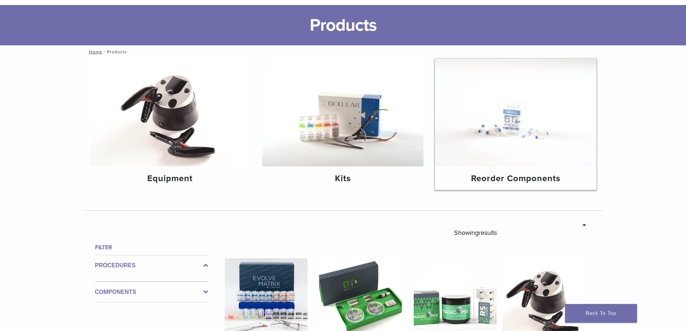 The image size is (686, 331). Describe the element at coordinates (152, 265) in the screenshot. I see `label: Procedures` at that location.